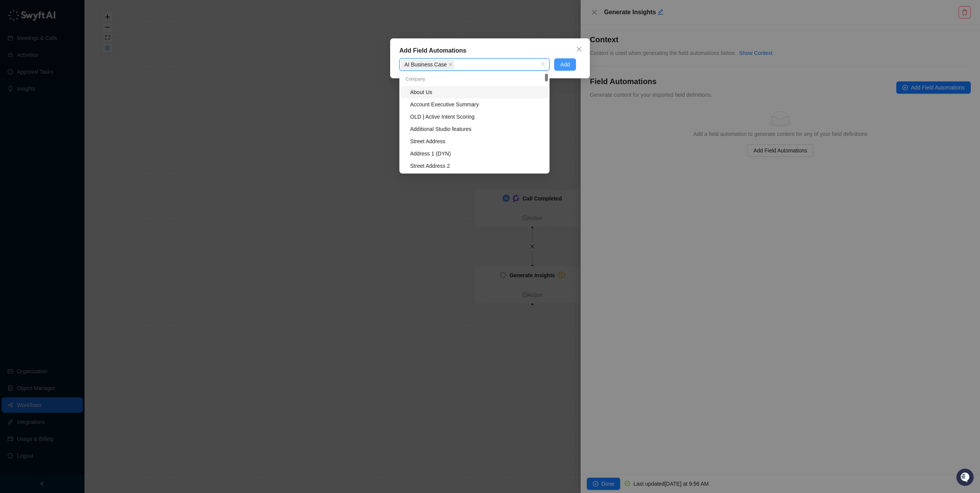  I want to click on span: Docs, so click(22, 111).